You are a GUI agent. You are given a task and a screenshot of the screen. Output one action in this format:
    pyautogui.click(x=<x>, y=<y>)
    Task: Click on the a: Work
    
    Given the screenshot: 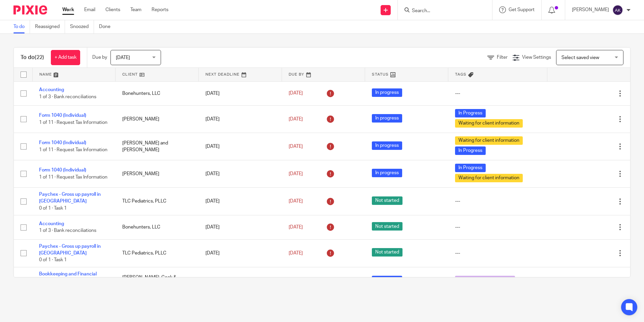 What is the action you would take?
    pyautogui.click(x=68, y=10)
    